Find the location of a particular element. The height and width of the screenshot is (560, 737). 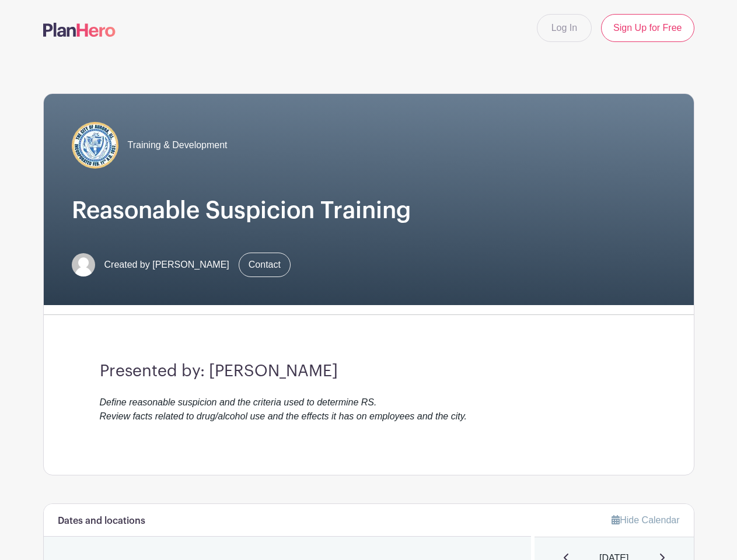

a: Log In is located at coordinates (564, 28).